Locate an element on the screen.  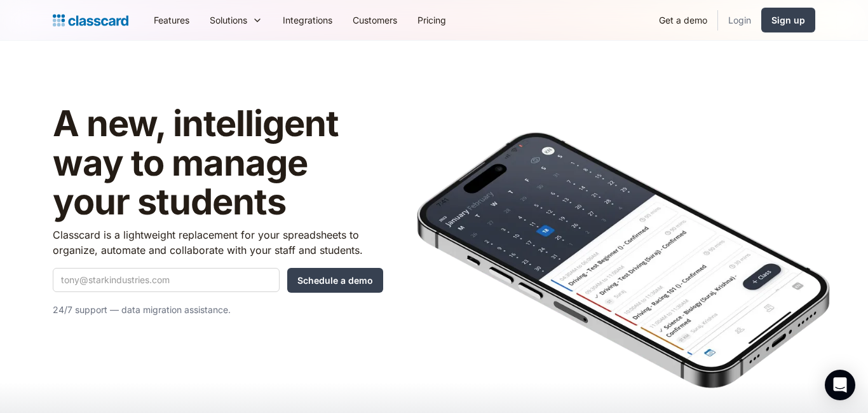
div: Sign up is located at coordinates (788, 20).